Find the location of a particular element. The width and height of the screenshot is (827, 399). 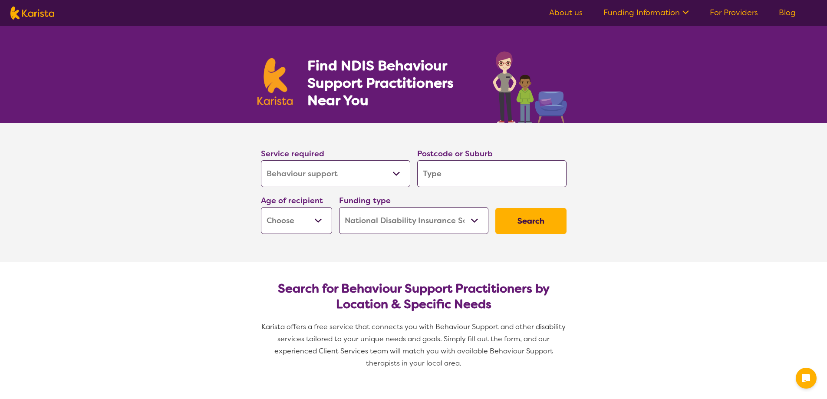

label: Funding type is located at coordinates (365, 201).